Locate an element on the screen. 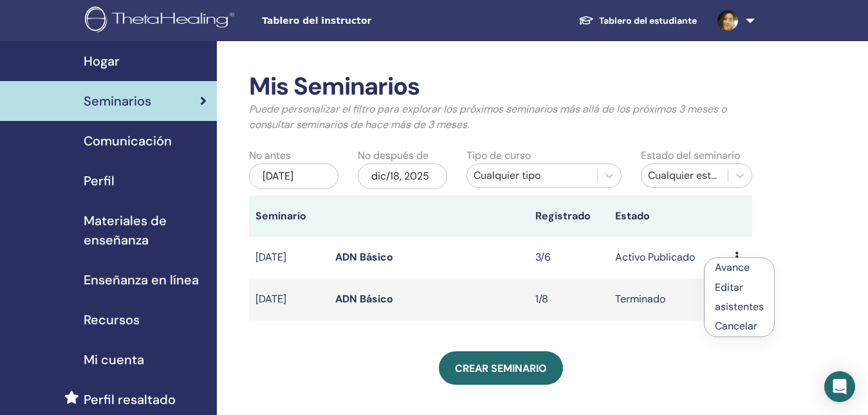 The image size is (868, 415). p: Cancelar is located at coordinates (740, 326).